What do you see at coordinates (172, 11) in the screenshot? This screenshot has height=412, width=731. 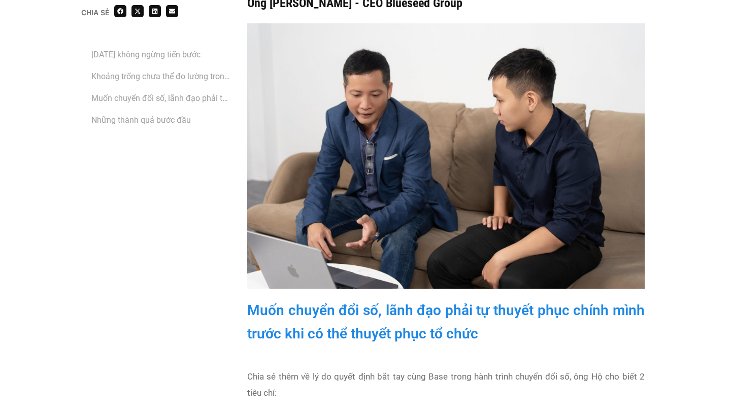 I see `div: Share on email` at bounding box center [172, 11].